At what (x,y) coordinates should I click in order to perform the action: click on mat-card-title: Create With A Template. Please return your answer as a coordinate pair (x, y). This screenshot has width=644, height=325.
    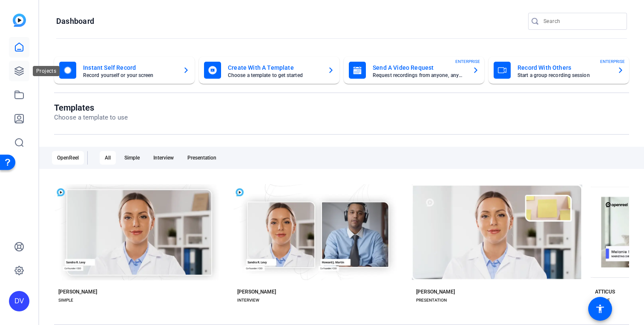
    Looking at the image, I should click on (274, 68).